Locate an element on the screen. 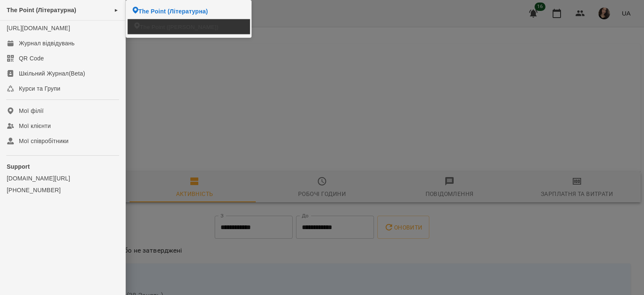  div: Мої клієнти is located at coordinates (35, 126).